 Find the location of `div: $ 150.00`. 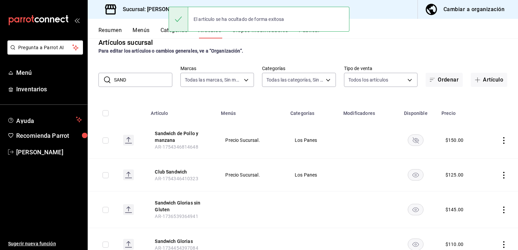

div: $ 150.00 is located at coordinates (454, 140).